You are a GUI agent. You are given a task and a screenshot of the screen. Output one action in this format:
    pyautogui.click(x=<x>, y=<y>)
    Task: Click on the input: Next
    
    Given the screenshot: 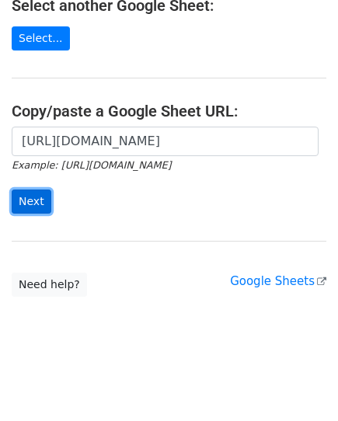 What is the action you would take?
    pyautogui.click(x=31, y=201)
    